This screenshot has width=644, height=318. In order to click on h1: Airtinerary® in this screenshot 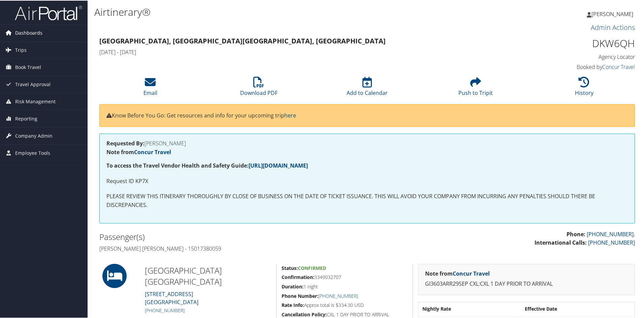, I will do `click(276, 12)`.